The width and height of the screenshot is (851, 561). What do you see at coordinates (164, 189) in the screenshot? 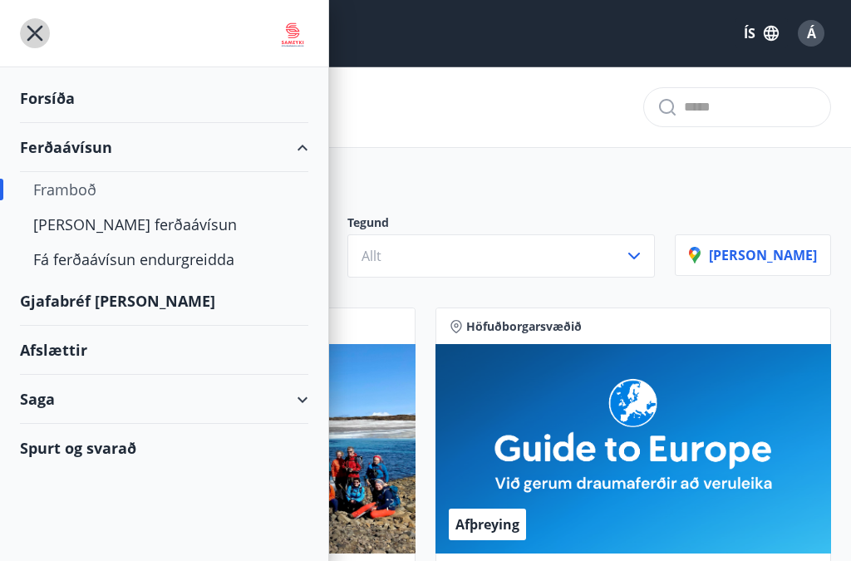
I see `div: Framboð` at bounding box center [164, 189].